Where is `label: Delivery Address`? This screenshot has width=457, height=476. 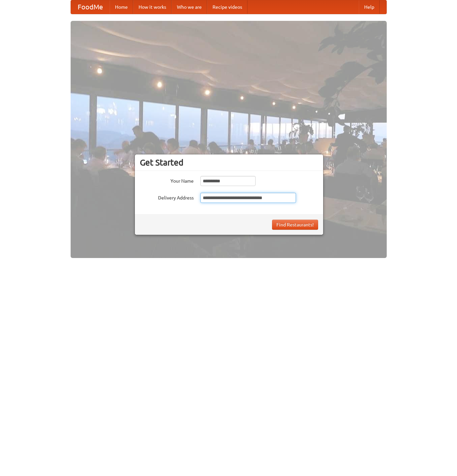 label: Delivery Address is located at coordinates (167, 197).